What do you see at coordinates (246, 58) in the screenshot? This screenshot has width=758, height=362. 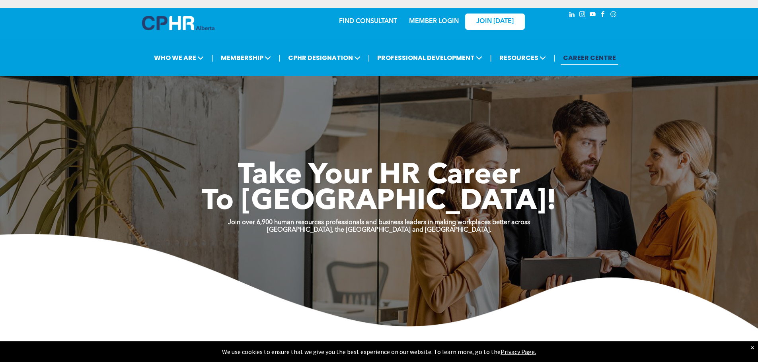 I see `span: MEMBERSHIP` at bounding box center [246, 58].